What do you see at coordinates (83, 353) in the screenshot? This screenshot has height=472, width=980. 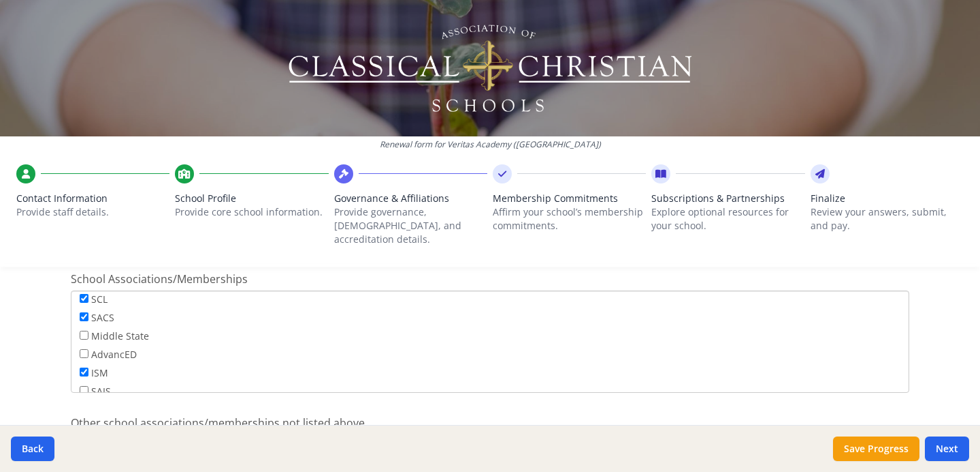 I see `input: AdvancED` at bounding box center [83, 353].